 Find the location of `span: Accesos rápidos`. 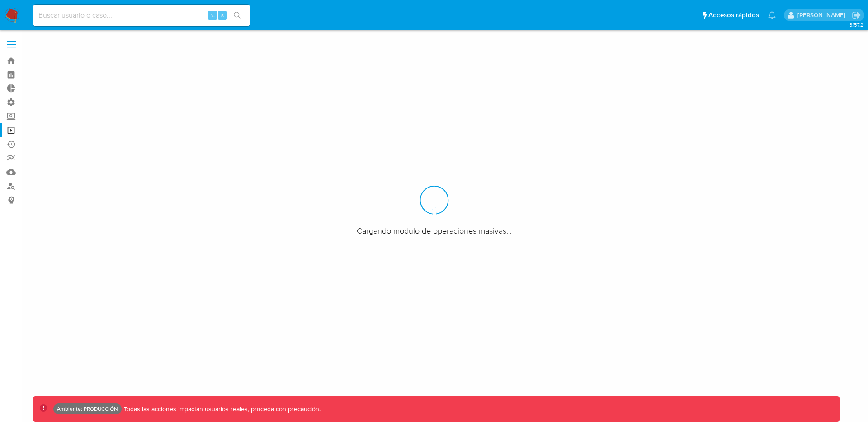

span: Accesos rápidos is located at coordinates (733, 15).